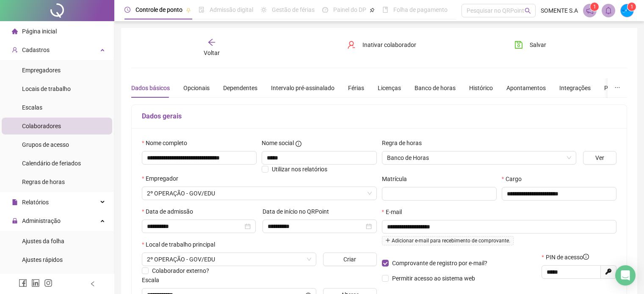  Describe the element at coordinates (196, 88) in the screenshot. I see `div: Opcionais` at that location.